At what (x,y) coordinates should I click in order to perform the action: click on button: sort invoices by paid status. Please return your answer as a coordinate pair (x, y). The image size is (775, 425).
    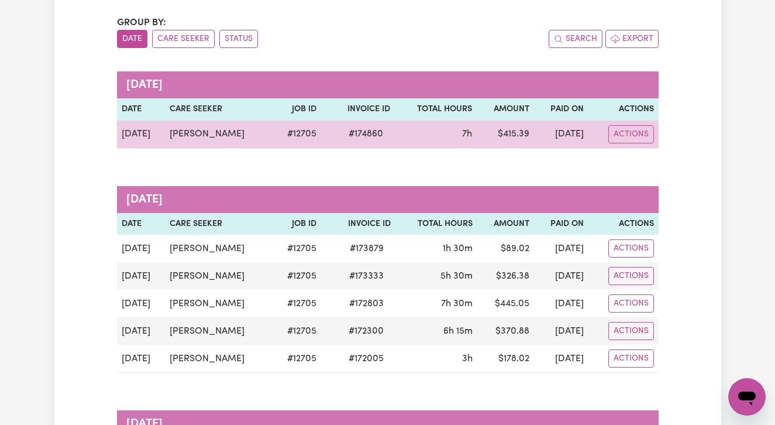
    Looking at the image, I should click on (239, 39).